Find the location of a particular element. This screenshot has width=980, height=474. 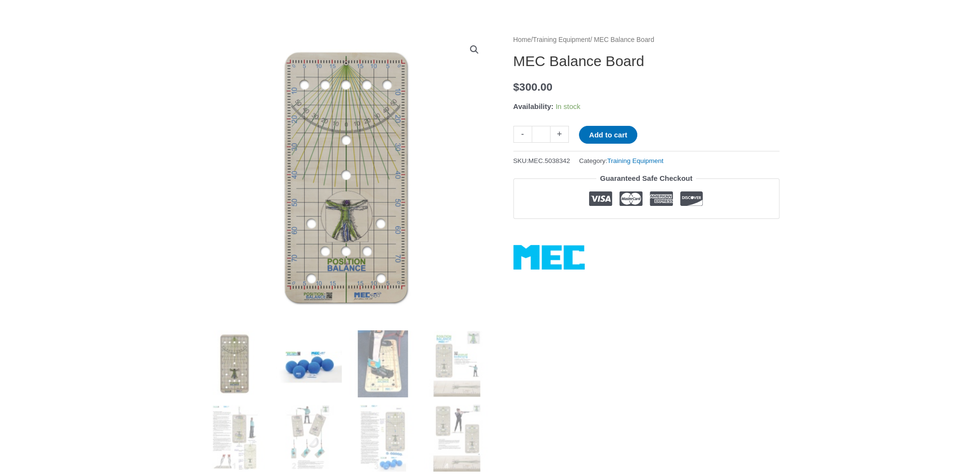

a: MEC is located at coordinates (549, 257).